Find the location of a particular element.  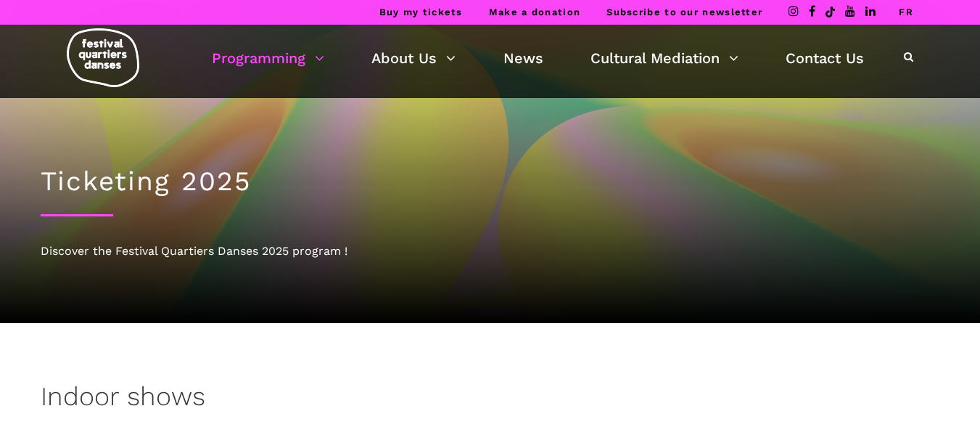

a: Make a donation is located at coordinates (535, 12).